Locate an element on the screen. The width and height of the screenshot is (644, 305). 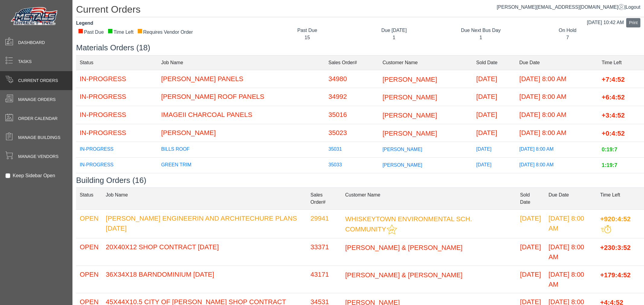
div: 15 is located at coordinates (307, 38).